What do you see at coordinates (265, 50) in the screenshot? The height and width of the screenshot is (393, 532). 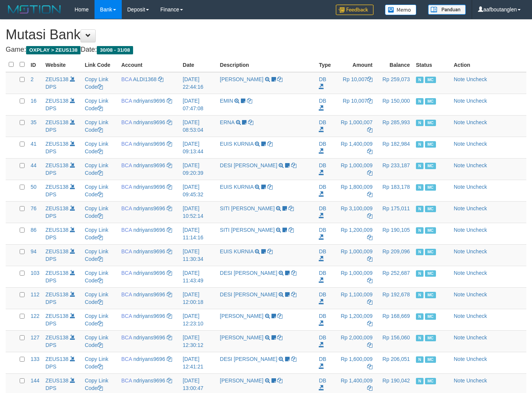 I see `h4: Game: Date:` at bounding box center [265, 50].